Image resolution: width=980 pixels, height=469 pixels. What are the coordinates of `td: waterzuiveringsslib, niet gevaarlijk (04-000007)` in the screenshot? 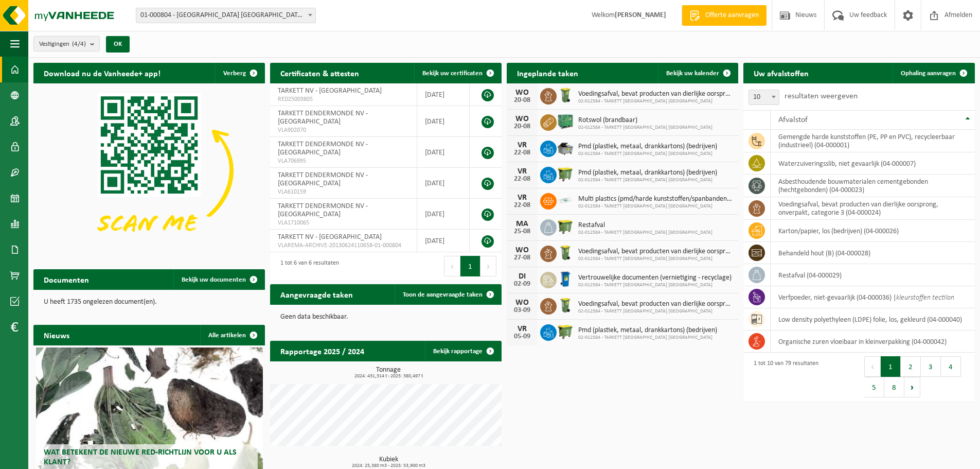 It's located at (872, 163).